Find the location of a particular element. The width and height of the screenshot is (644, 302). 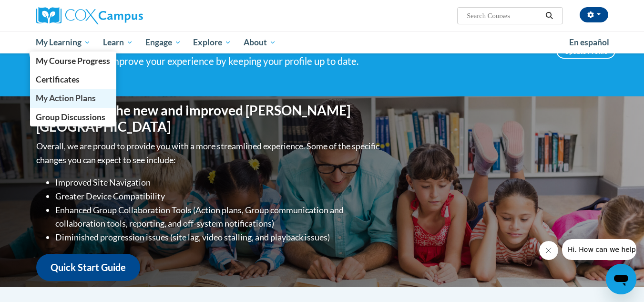

a: Certificates is located at coordinates (73, 79).